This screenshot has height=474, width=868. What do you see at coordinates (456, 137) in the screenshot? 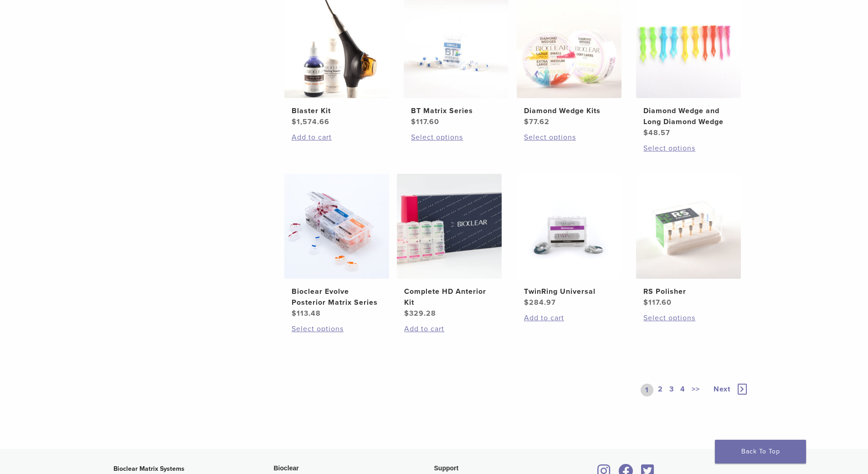
I see `a: Select options for “BT Matrix Series”` at bounding box center [456, 137].